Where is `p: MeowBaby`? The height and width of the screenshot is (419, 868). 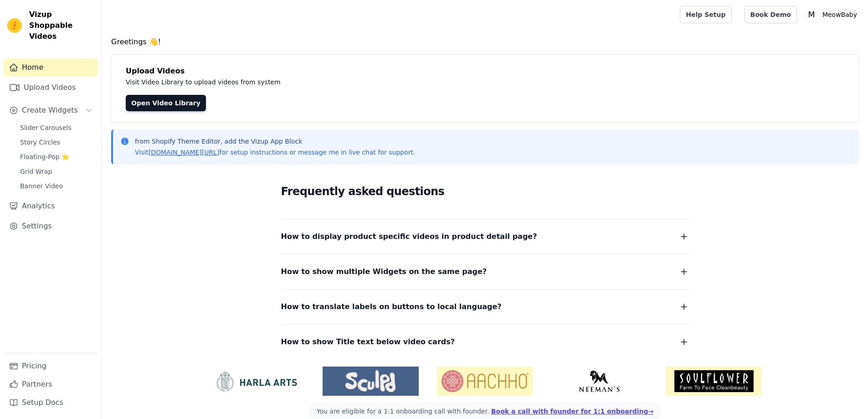
p: MeowBaby is located at coordinates (840, 14).